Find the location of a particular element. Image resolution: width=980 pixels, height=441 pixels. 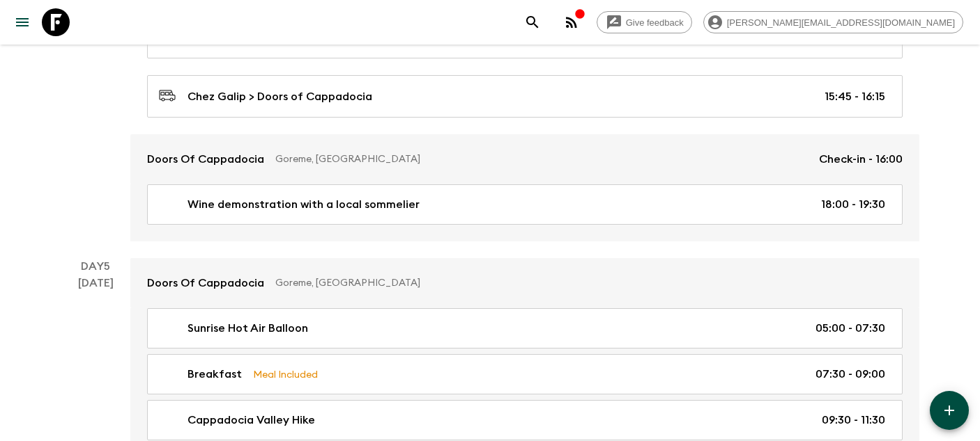

span: Give feedback is located at coordinates (654, 23).